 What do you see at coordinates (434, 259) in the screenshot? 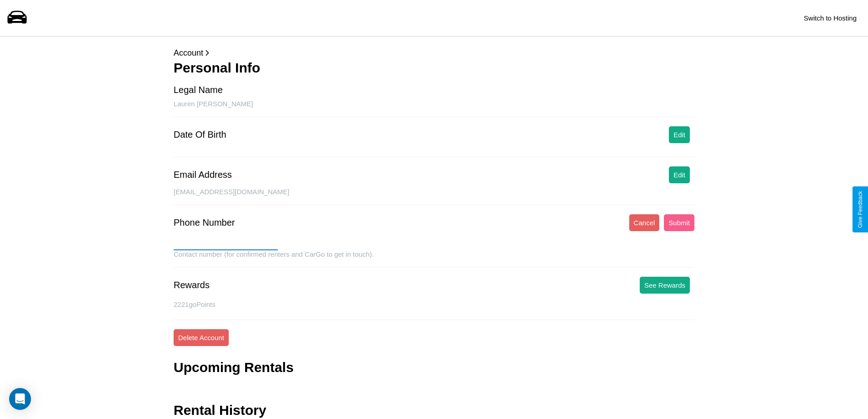
I see `div: Contact number (for confirmed renters and CarGo to get in touch).` at bounding box center [434, 259].